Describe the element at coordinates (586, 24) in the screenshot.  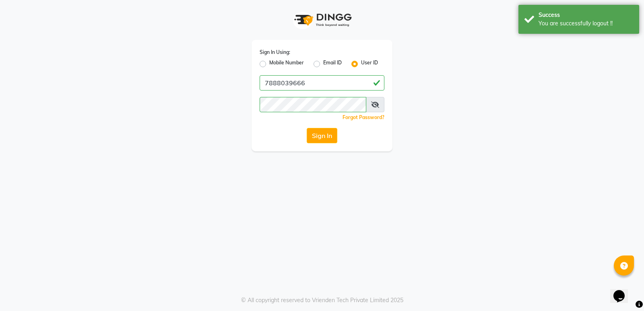
I see `div: You are successfully logout !!` at that location.